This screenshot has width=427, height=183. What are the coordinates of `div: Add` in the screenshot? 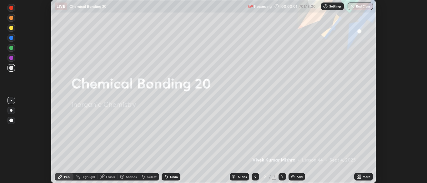 It's located at (300, 177).